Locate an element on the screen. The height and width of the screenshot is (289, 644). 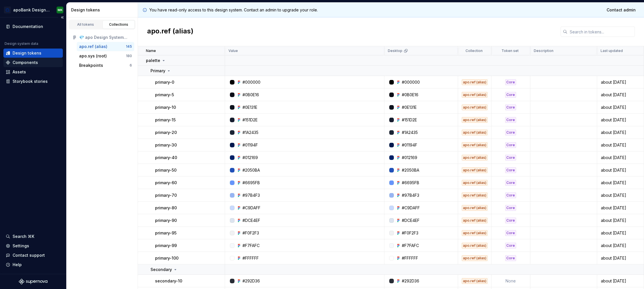
div: apo.sys (root) is located at coordinates (93, 56).